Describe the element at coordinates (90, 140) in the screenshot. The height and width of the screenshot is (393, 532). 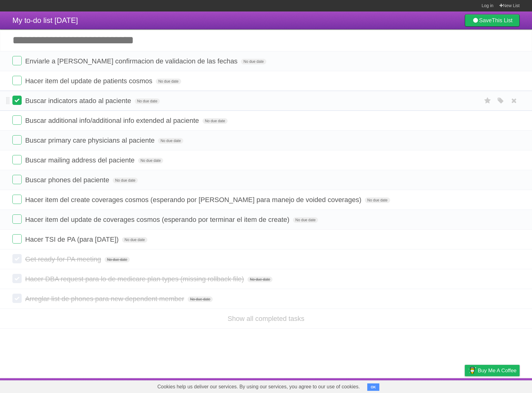
I see `span: Buscar primary care physicians al paciente` at that location.